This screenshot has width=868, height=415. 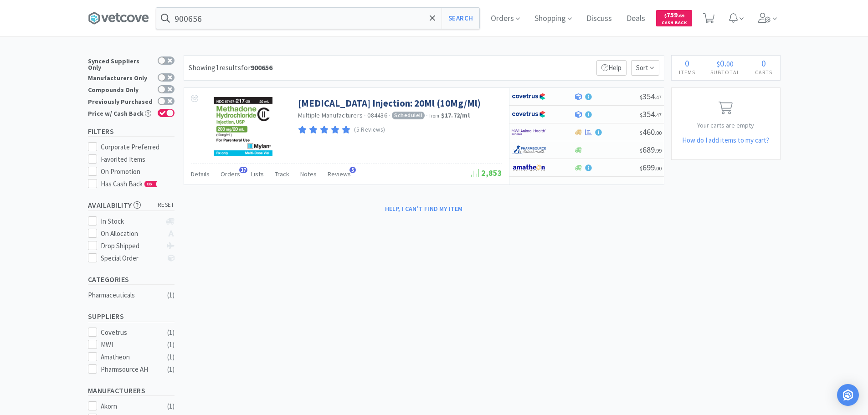 I want to click on img: 3331a67d23dc422aa21b1ec98afbf632_11.png, so click(x=528, y=167).